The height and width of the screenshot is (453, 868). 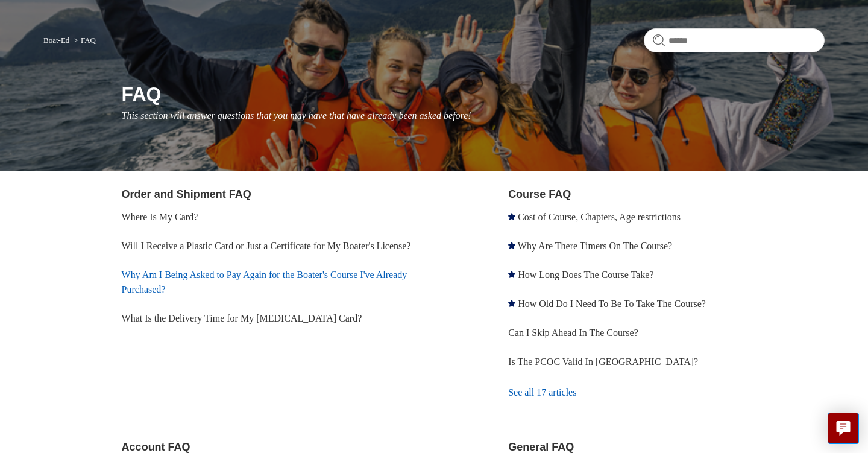 I want to click on a: Can I Skip Ahead In The Course?, so click(x=573, y=333).